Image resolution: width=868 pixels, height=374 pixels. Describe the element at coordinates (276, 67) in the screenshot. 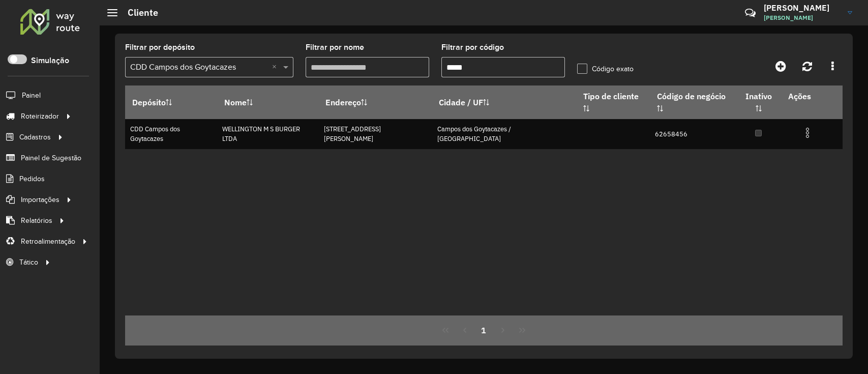

I see `span: Clear all` at that location.